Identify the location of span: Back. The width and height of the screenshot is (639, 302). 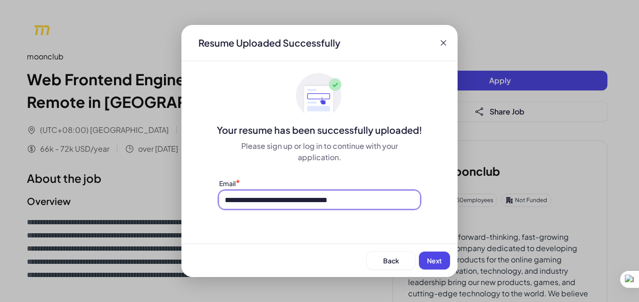
(391, 261).